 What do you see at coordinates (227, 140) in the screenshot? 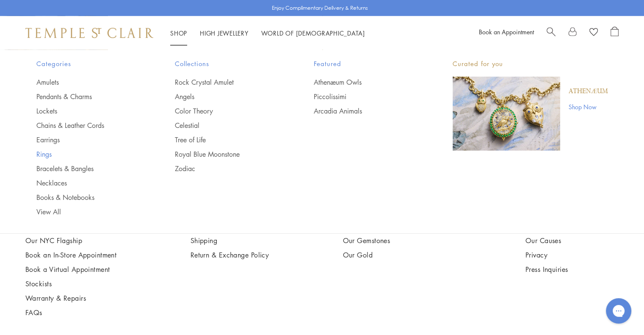
I see `a: Tree of Life` at bounding box center [227, 140].